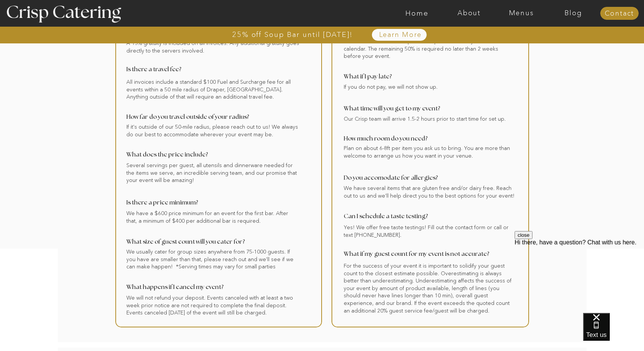 This screenshot has width=644, height=351. Describe the element at coordinates (573, 13) in the screenshot. I see `nav: Blog` at that location.